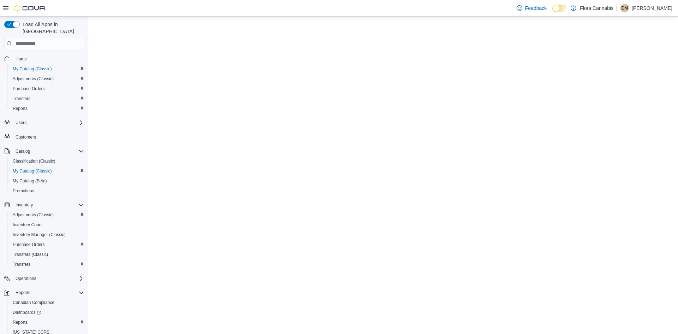  Describe the element at coordinates (531, 8) in the screenshot. I see `a: Feedback` at that location.